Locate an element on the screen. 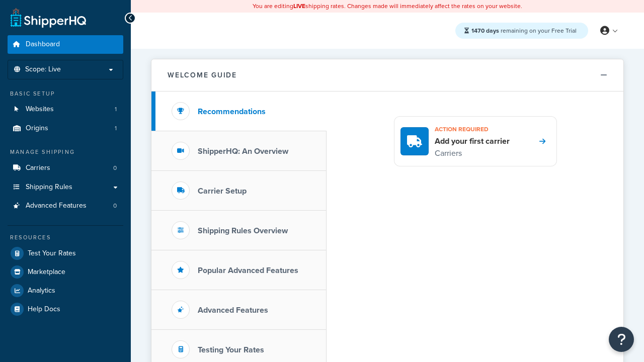 The image size is (644, 362). h4: Add your first carrier is located at coordinates (472, 142).